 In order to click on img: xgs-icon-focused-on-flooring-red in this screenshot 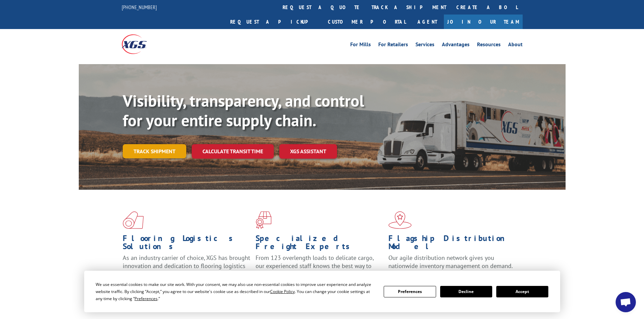, I will do `click(263, 220)`.